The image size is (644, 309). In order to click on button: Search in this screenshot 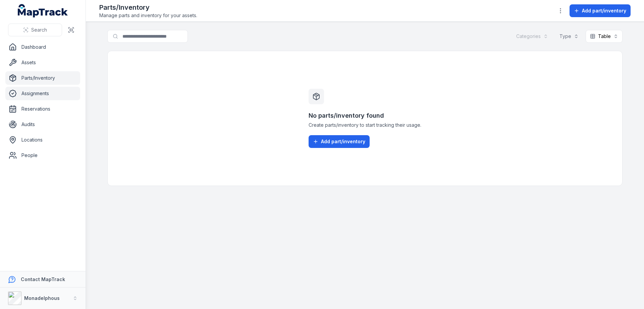, I will do `click(35, 30)`.